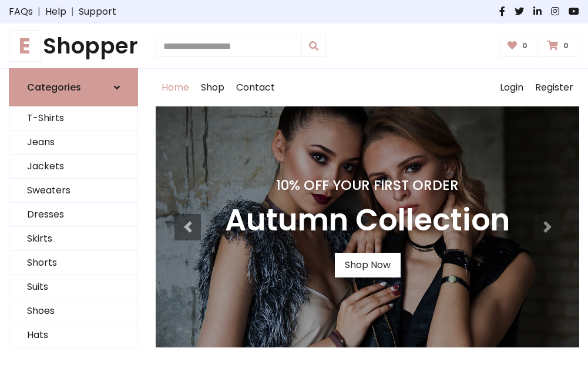 Image resolution: width=588 pixels, height=378 pixels. What do you see at coordinates (74, 87) in the screenshot?
I see `a: Categories` at bounding box center [74, 87].